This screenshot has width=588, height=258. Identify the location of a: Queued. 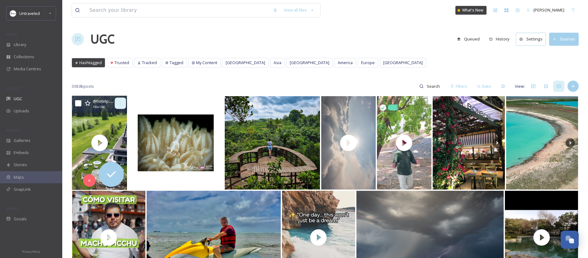
(470, 39).